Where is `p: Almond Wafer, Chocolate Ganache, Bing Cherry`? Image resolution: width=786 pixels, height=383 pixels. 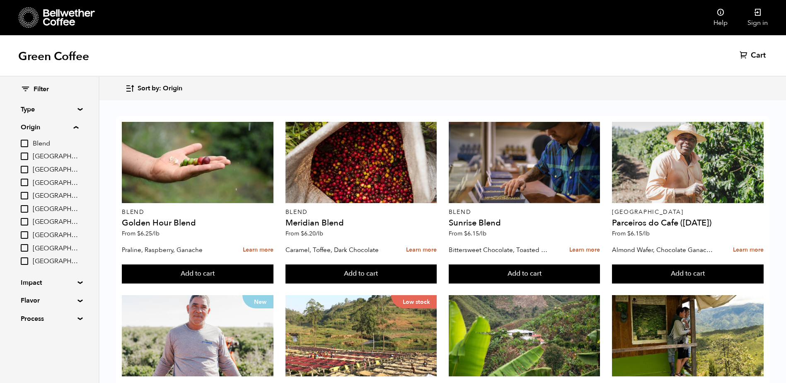 p: Almond Wafer, Chocolate Ganache, Bing Cherry is located at coordinates (663, 250).